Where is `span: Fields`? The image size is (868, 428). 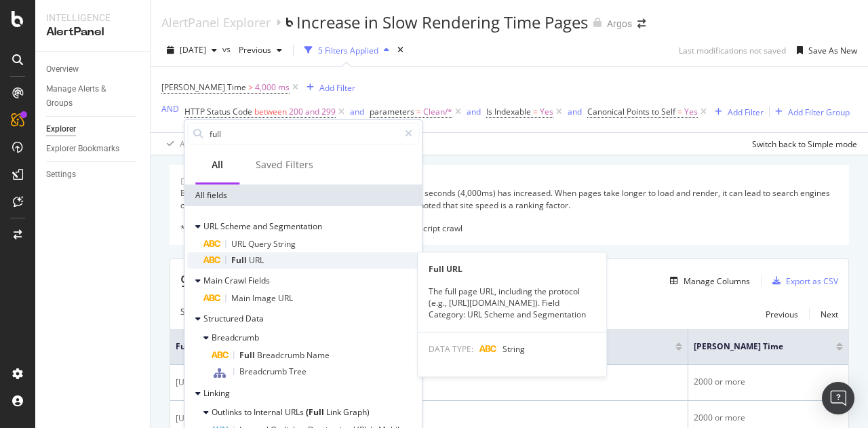 span: Fields is located at coordinates (259, 280).